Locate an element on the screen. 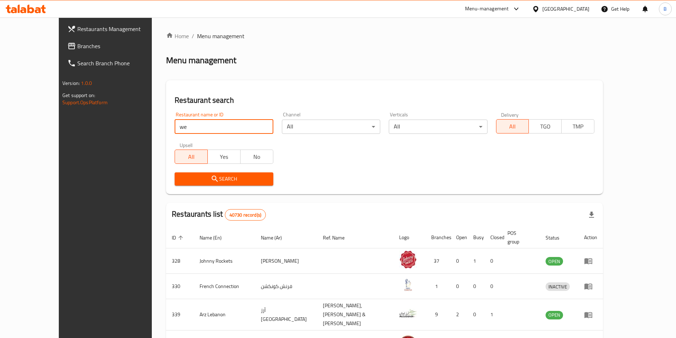 This screenshot has width=676, height=338. span: Search Branch Phone is located at coordinates (122, 63).